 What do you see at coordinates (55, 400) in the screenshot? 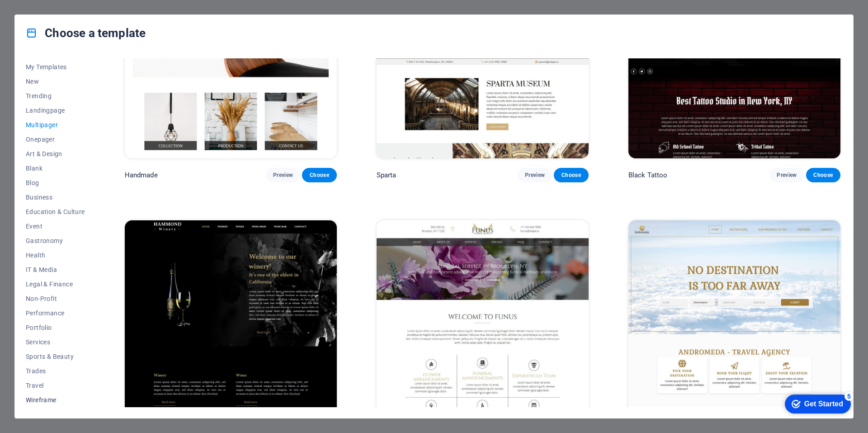
I see `span: Wireframe` at bounding box center [55, 400].